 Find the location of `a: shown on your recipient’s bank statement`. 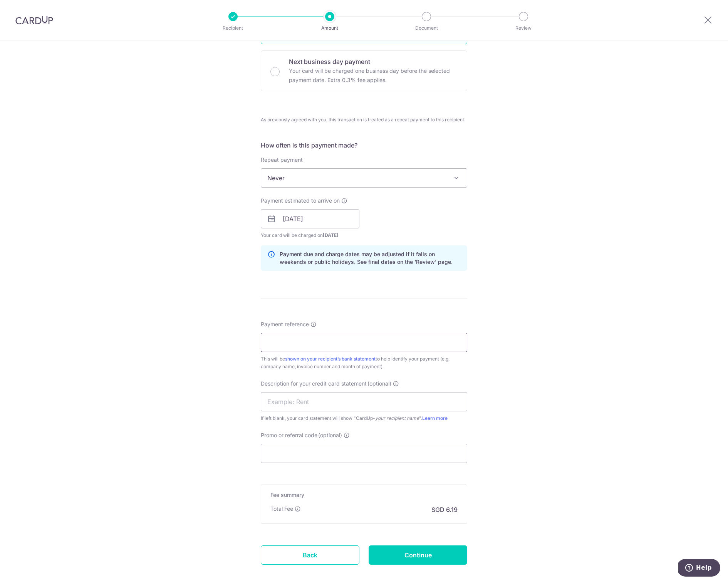

a: shown on your recipient’s bank statement is located at coordinates (330, 358).